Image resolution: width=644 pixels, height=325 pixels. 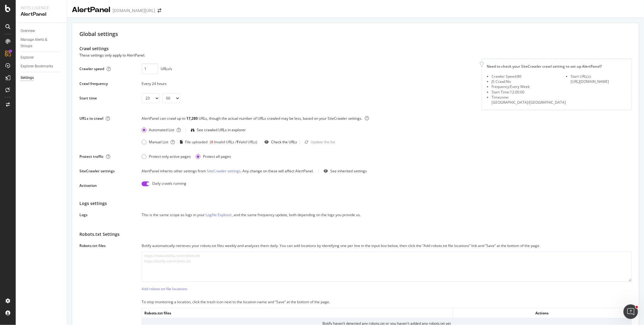 I want to click on div: 17,280, so click(x=192, y=118).